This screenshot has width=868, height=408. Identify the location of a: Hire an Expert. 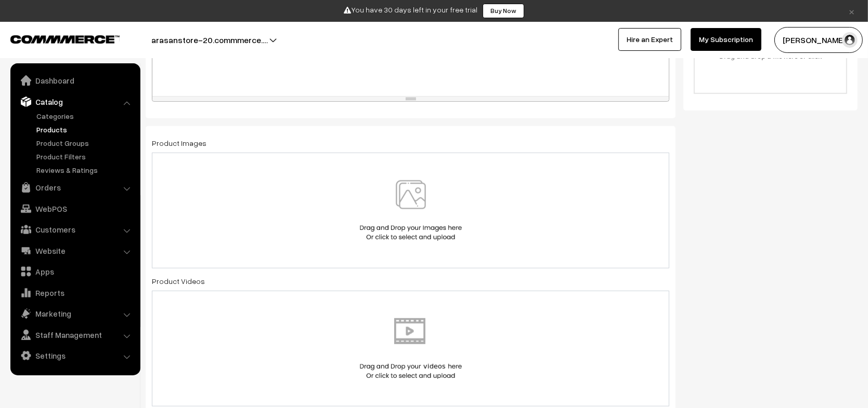
(649, 40).